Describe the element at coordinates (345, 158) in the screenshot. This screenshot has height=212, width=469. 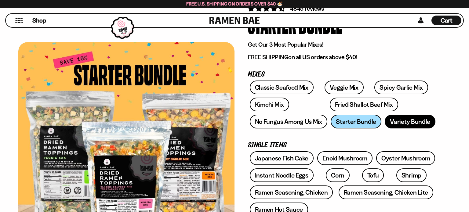
I see `a: Enoki Mushroom` at that location.